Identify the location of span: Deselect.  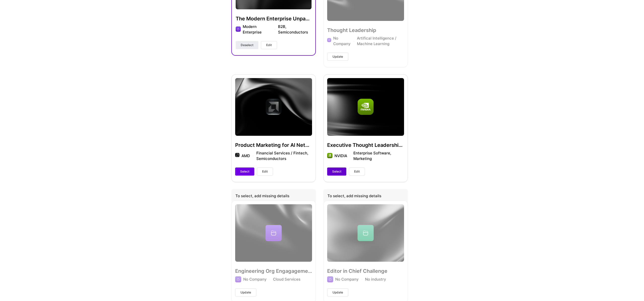
(247, 45).